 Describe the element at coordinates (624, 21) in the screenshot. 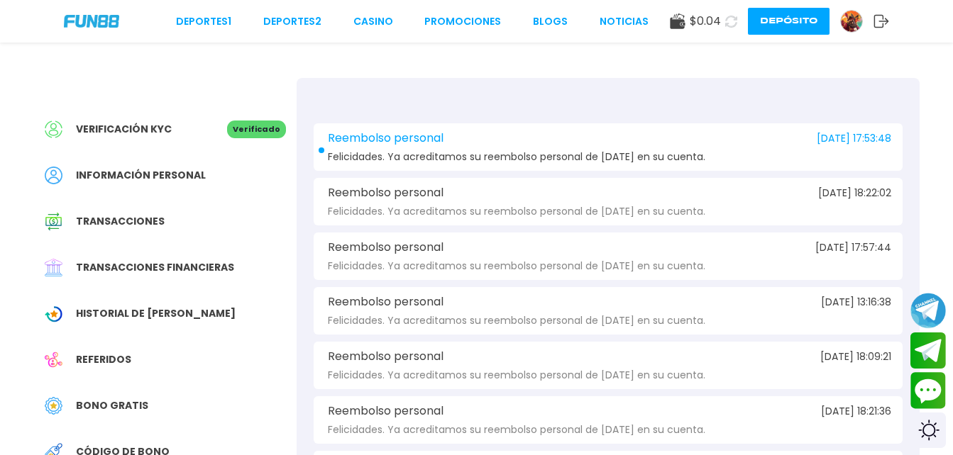

I see `a: NOTICIAS` at that location.